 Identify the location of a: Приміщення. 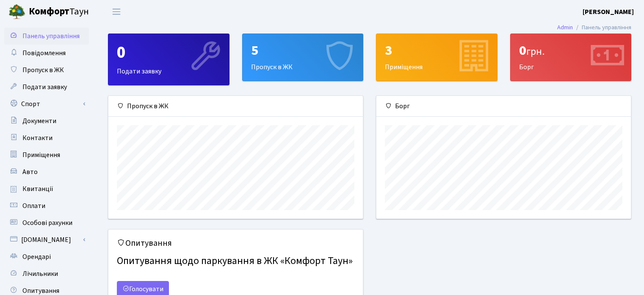
(46, 155).